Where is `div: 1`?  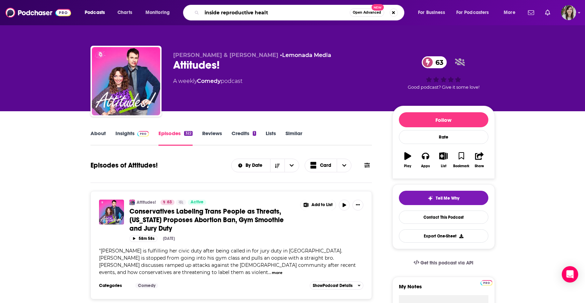 div: 1 is located at coordinates (255, 134).